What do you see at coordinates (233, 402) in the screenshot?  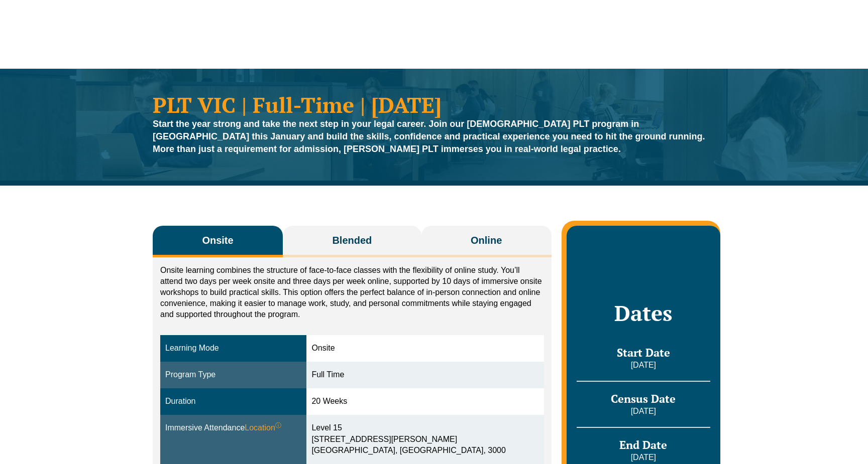 I see `div: Duration` at bounding box center [233, 402].